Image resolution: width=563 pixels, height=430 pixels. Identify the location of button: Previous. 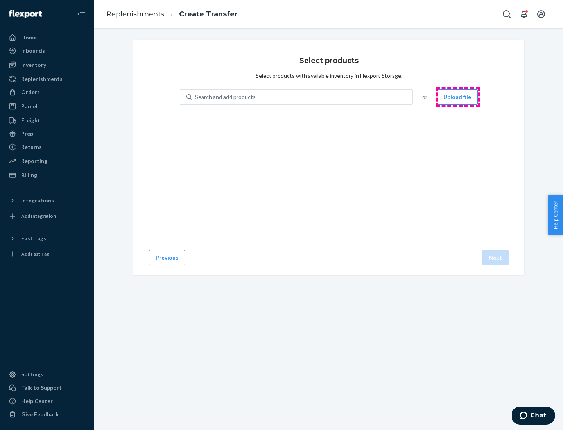
(167, 258).